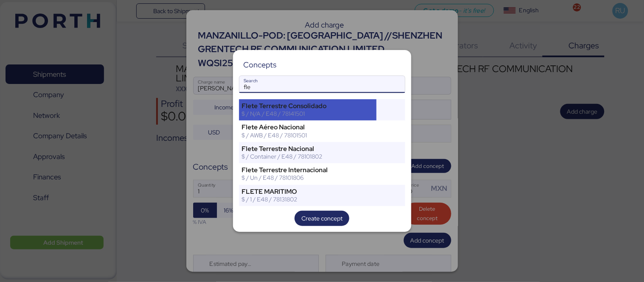  Describe the element at coordinates (308, 178) in the screenshot. I see `div: $ / Un / E48 / 78101806` at that location.